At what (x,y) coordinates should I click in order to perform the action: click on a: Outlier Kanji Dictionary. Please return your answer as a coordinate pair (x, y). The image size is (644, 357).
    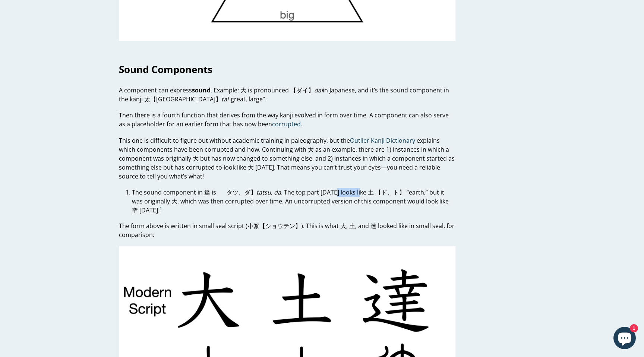
    Looking at the image, I should click on (383, 140).